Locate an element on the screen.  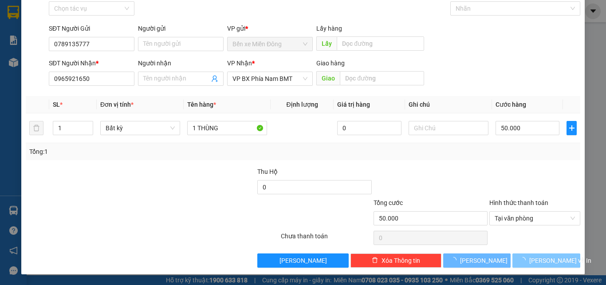
span: Lấy is located at coordinates (327, 44).